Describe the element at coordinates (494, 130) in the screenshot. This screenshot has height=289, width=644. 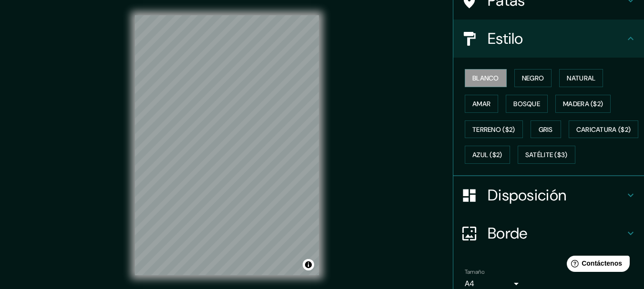
I see `font: Terreno ($2)` at that location.